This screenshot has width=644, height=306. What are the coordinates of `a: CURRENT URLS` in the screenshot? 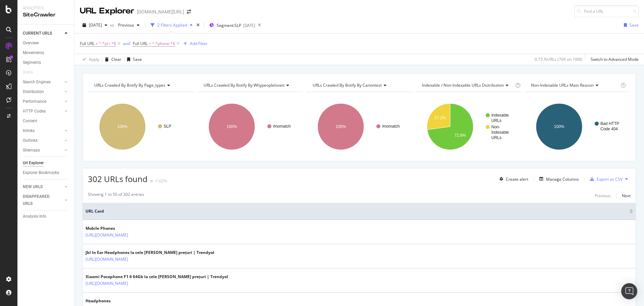 It's located at (42, 33).